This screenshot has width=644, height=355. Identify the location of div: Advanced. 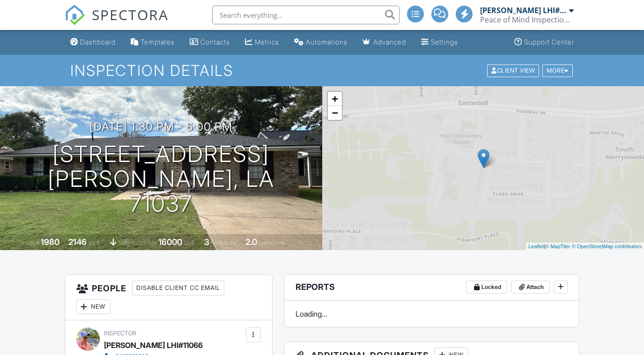
(389, 42).